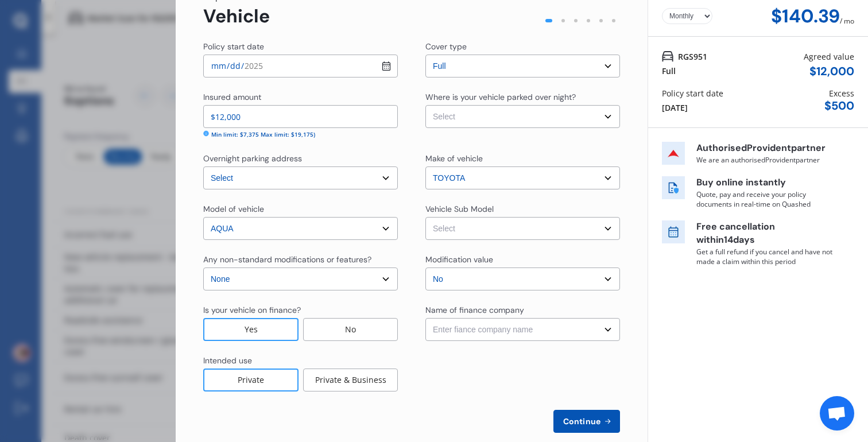 The width and height of the screenshot is (868, 442). What do you see at coordinates (587, 421) in the screenshot?
I see `button: Continue` at bounding box center [587, 421].